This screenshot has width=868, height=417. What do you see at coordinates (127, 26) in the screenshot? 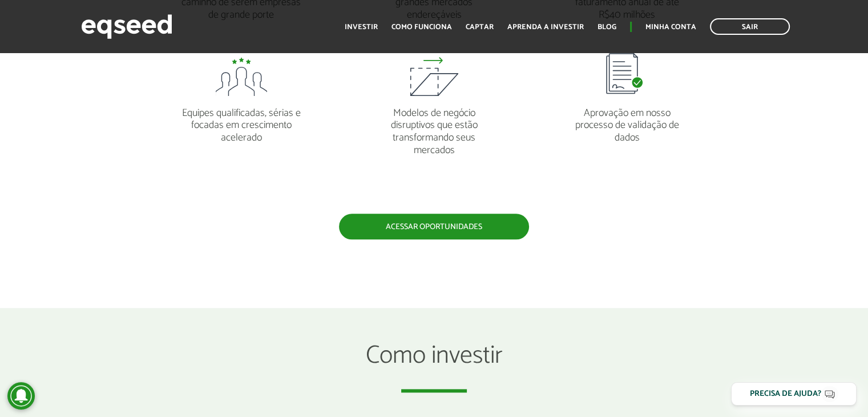
I see `img: EqSeed` at bounding box center [127, 26].